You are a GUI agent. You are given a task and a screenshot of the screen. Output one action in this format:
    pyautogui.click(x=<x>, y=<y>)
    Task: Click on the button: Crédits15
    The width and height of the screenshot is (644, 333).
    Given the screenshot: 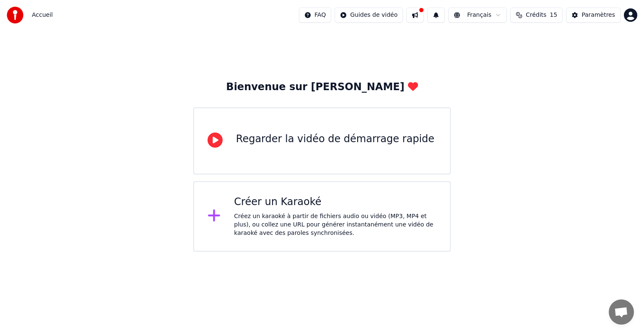 What is the action you would take?
    pyautogui.click(x=536, y=15)
    